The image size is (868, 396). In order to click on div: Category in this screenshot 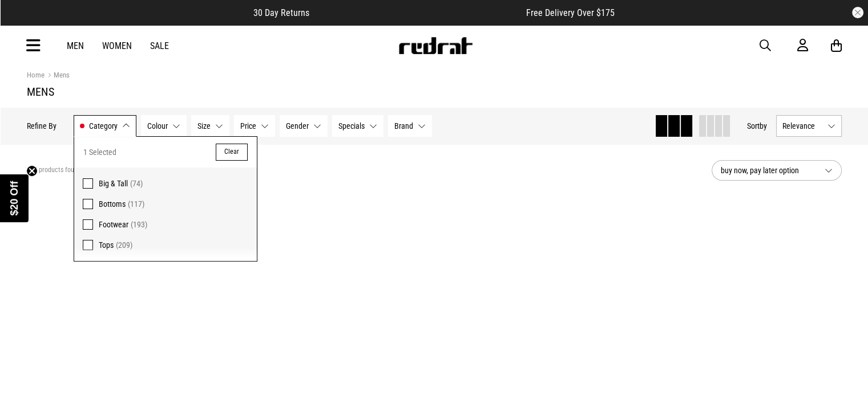, I will do `click(165, 199)`.